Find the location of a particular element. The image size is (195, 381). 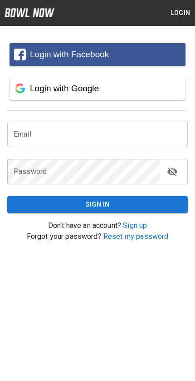

button: Login with Google is located at coordinates (98, 88).